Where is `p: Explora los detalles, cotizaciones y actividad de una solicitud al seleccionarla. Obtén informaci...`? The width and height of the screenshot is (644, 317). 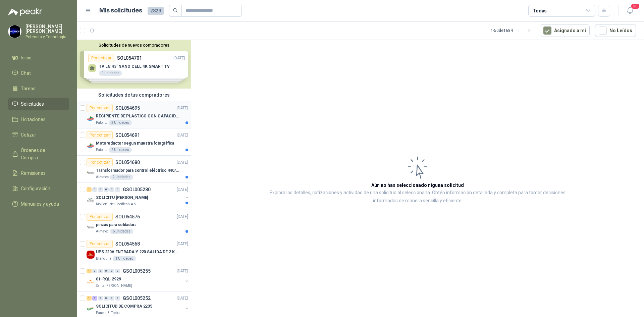 p: Explora los detalles, cotizaciones y actividad de una solicitud al seleccionarla. Obtén informaci... is located at coordinates (418, 197).